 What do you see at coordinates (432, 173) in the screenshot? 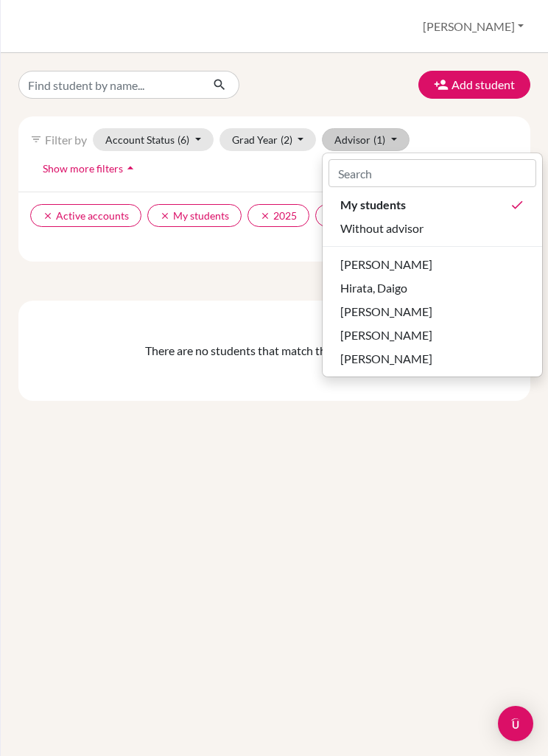
I see `input: Search` at bounding box center [432, 173].